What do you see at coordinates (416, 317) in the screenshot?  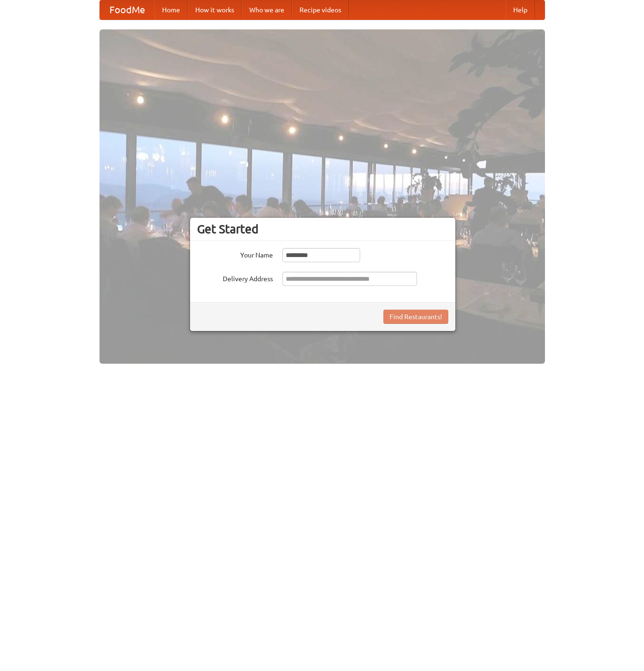 I see `button: Find Restaurants!` at bounding box center [416, 317].